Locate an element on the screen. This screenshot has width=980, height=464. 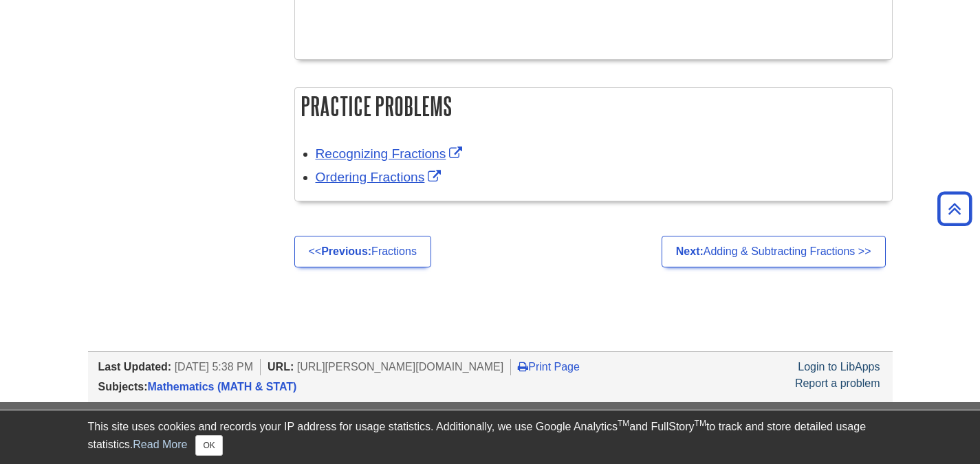
span: Subjects: is located at coordinates (123, 387).